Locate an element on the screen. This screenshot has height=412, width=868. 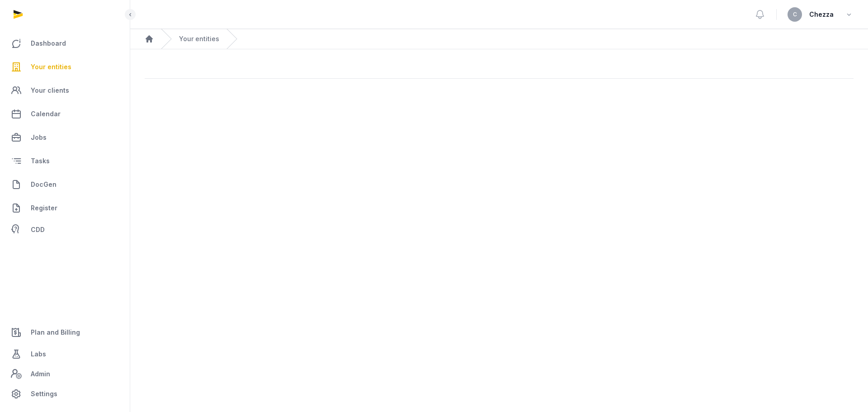
a: Settings is located at coordinates (64, 394).